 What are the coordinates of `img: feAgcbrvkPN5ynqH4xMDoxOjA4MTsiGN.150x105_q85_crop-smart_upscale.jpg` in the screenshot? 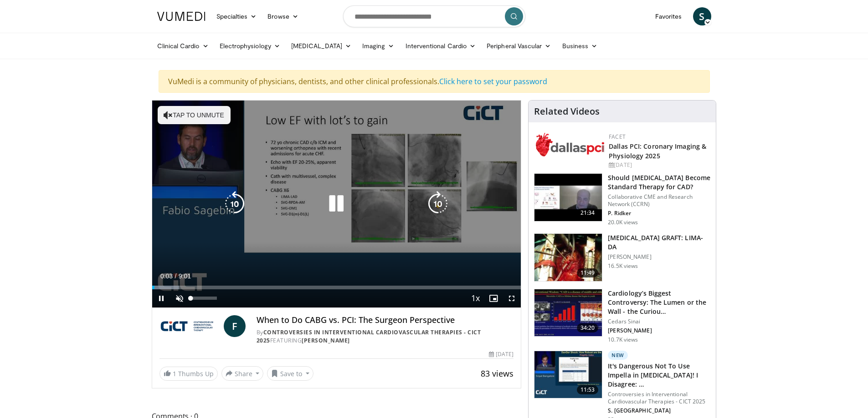 It's located at (568, 258).